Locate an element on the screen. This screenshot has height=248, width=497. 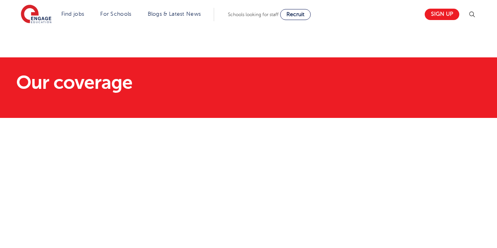
span: Schools looking for staff is located at coordinates (253, 15).